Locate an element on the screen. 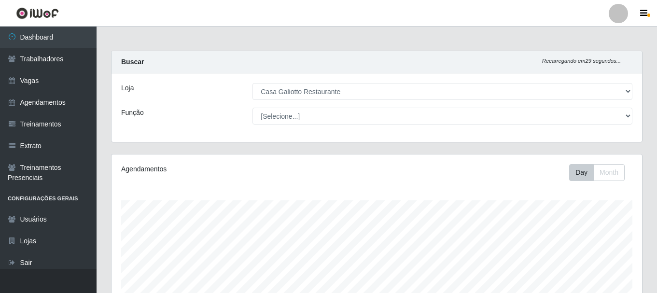 The height and width of the screenshot is (293, 657). div: First group is located at coordinates (597, 172).